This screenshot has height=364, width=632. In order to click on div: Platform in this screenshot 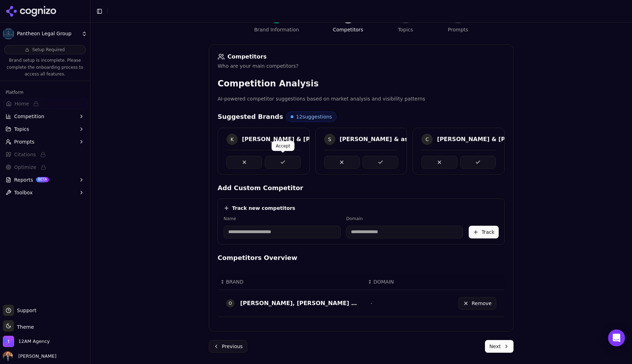, I will do `click(45, 93)`.